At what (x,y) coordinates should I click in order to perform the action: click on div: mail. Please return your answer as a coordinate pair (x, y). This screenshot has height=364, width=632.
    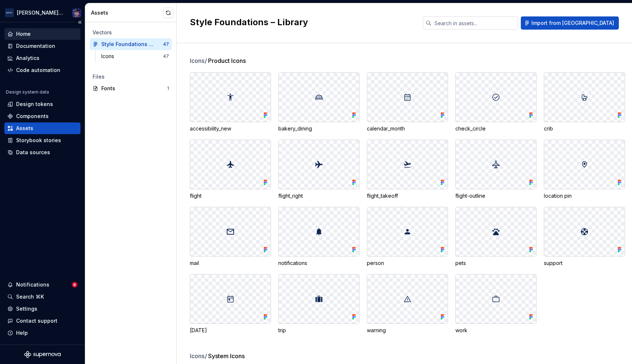
    Looking at the image, I should click on (230, 263).